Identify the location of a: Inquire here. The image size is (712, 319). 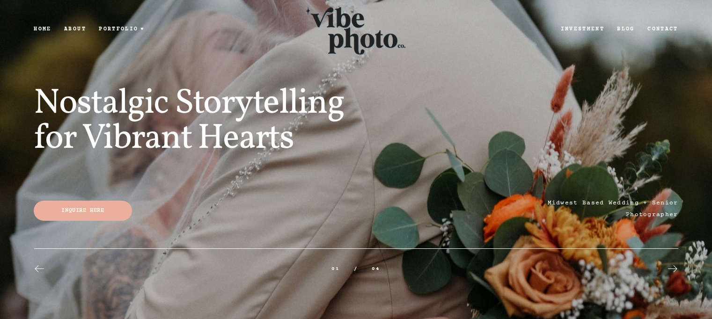
(82, 211).